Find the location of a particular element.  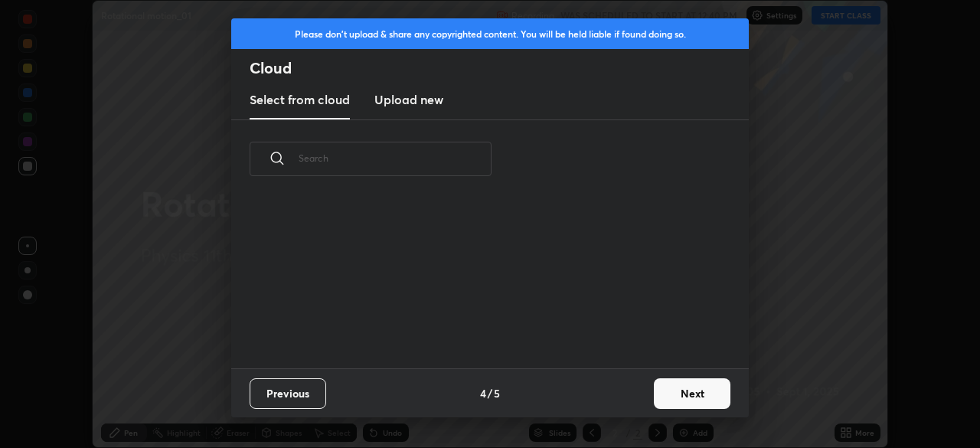

div: grid is located at coordinates (481, 281).